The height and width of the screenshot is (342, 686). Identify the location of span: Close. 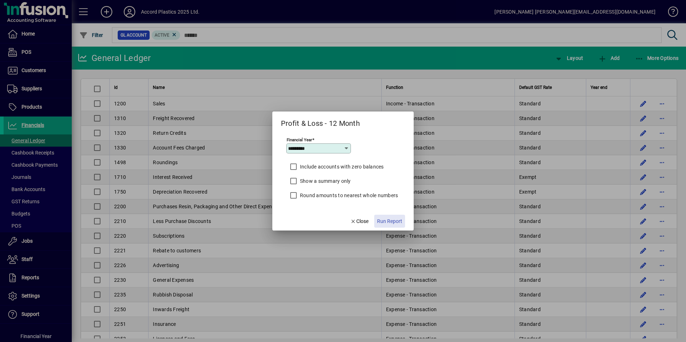
(359, 221).